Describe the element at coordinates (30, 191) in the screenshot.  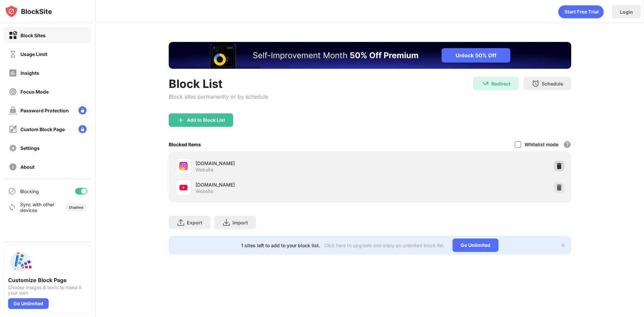
I see `div: Blocking` at that location.